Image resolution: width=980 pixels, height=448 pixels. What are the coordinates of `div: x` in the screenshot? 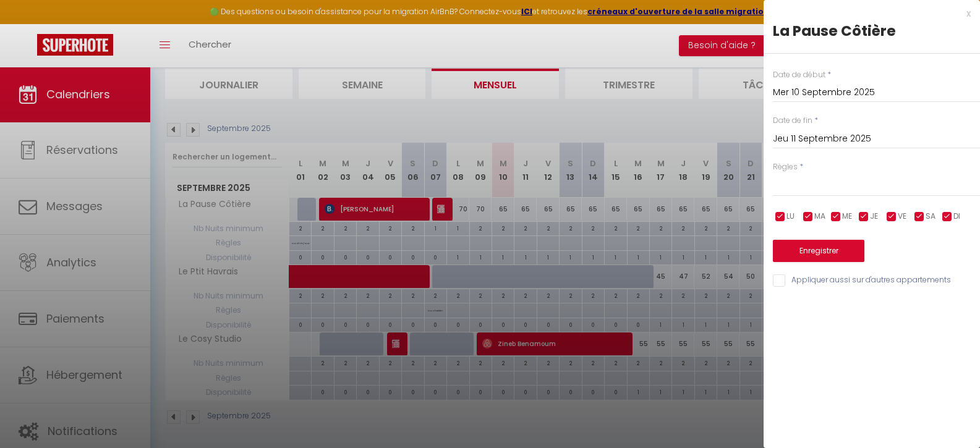 It's located at (867, 13).